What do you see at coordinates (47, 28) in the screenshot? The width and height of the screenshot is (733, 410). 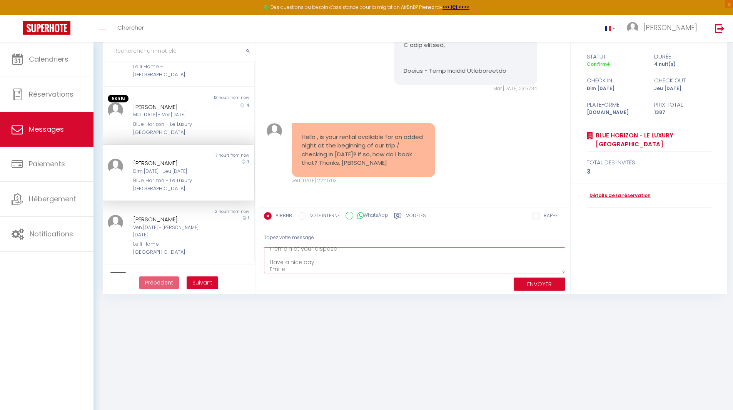 I see `img: Super Booking` at bounding box center [47, 28].